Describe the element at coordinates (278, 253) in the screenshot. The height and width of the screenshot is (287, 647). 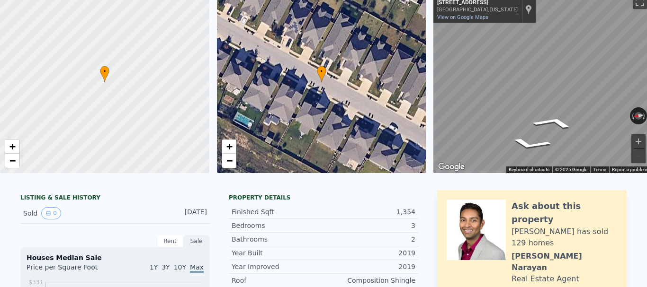
I see `div: Year Built` at that location.